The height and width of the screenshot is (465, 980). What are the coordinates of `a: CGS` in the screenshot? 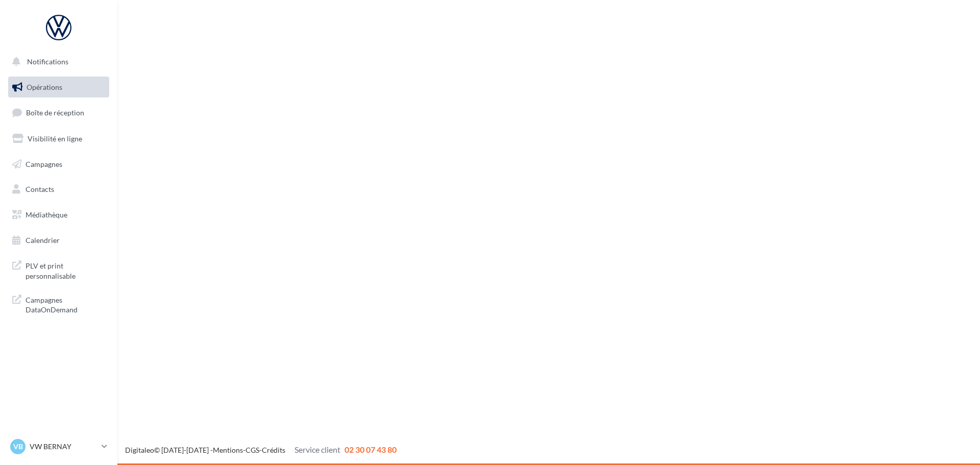 It's located at (252, 450).